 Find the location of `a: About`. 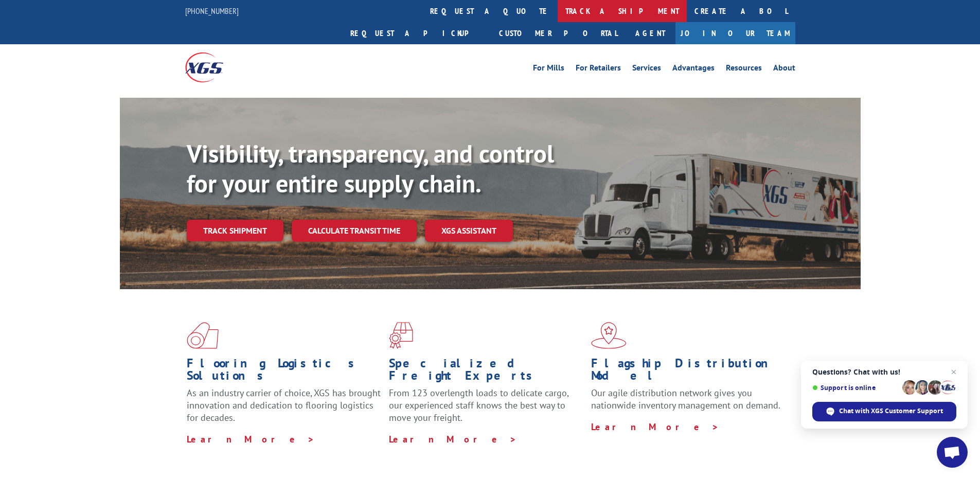

a: About is located at coordinates (784, 69).